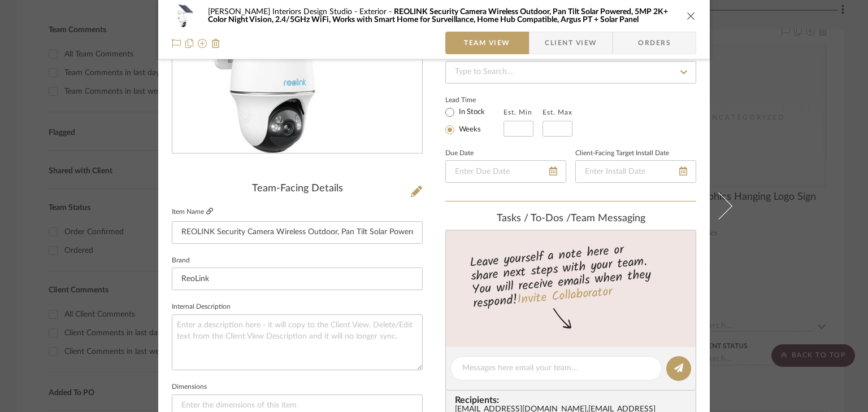 Image resolution: width=868 pixels, height=412 pixels. I want to click on div: team Messaging, so click(570, 219).